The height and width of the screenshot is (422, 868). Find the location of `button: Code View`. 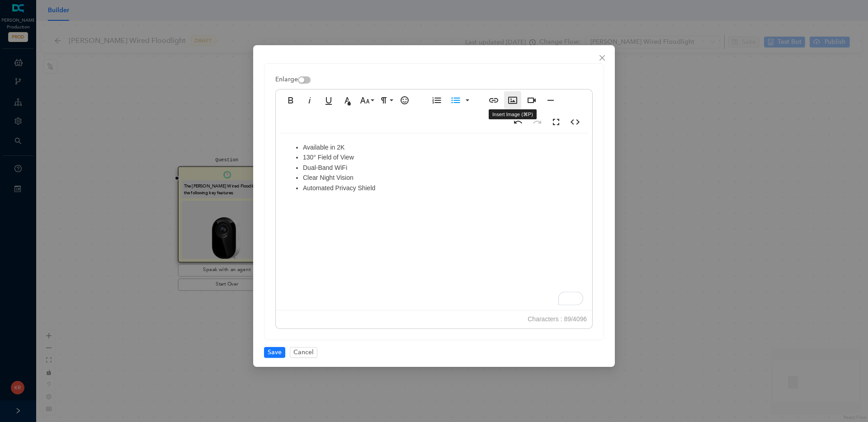

button: Code View is located at coordinates (575, 122).